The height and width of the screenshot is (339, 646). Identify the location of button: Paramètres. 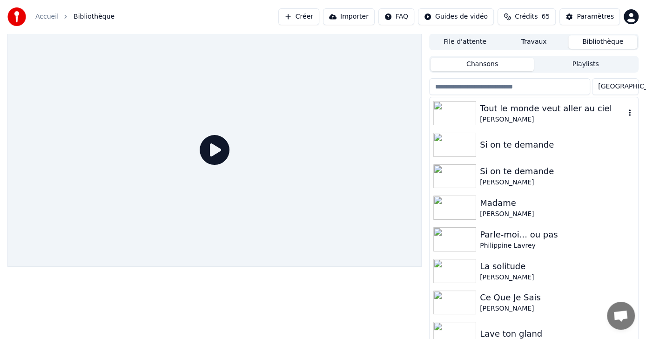
(590, 17).